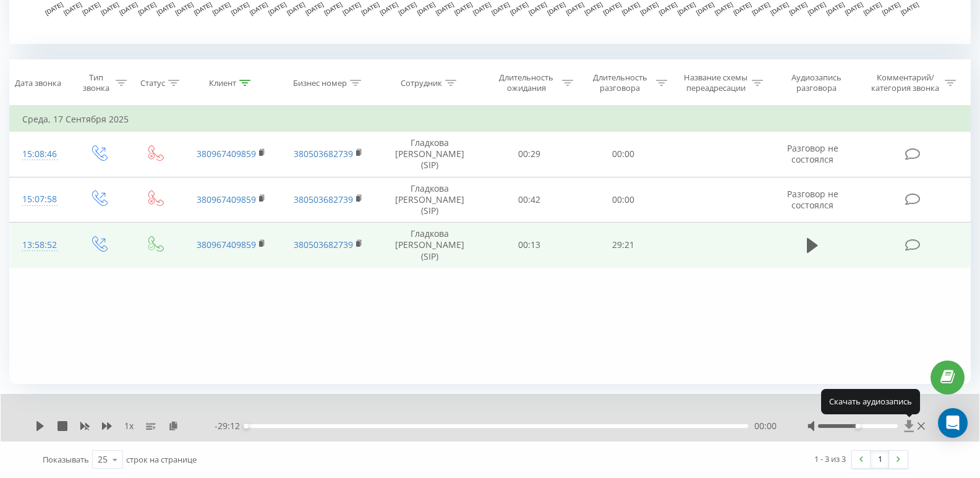  Describe the element at coordinates (491, 120) in the screenshot. I see `td: Среда, 17 Сентября 2025` at that location.